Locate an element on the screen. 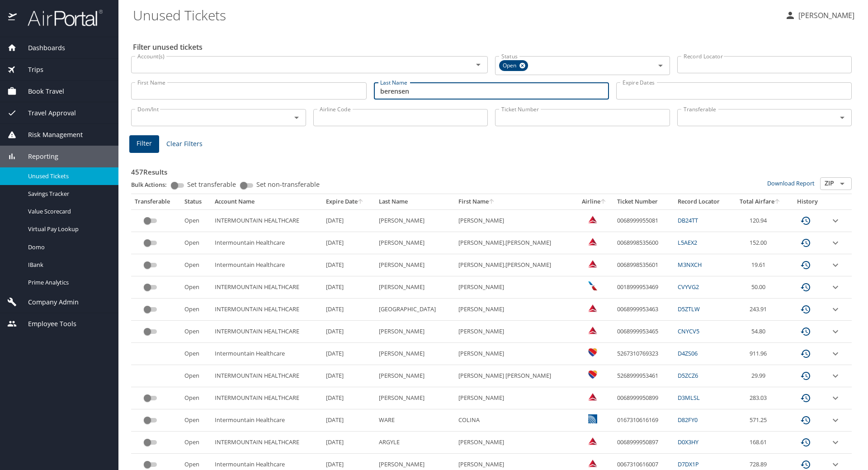  td: 29.99 is located at coordinates (760, 376).